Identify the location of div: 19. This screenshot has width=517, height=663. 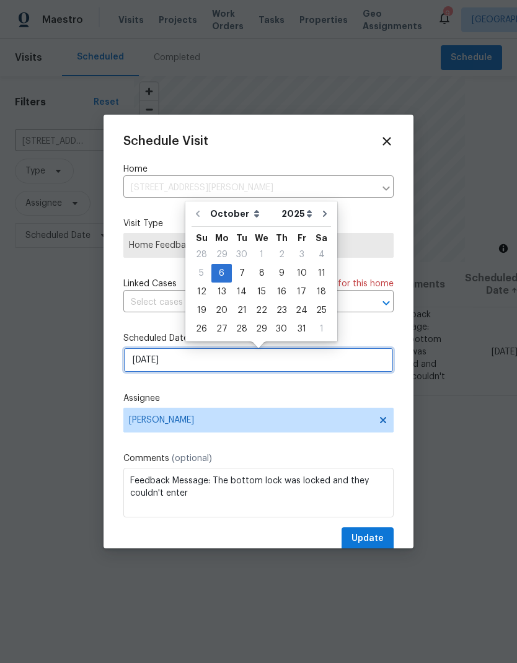
(202, 311).